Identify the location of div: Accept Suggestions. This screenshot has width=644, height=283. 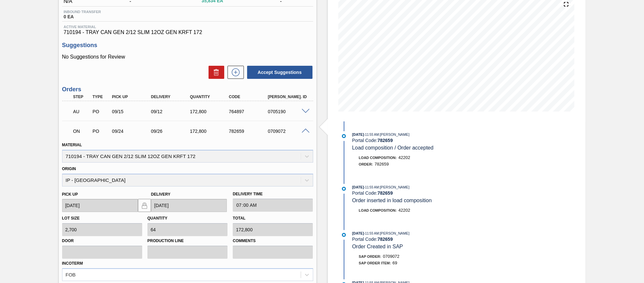
(279, 72).